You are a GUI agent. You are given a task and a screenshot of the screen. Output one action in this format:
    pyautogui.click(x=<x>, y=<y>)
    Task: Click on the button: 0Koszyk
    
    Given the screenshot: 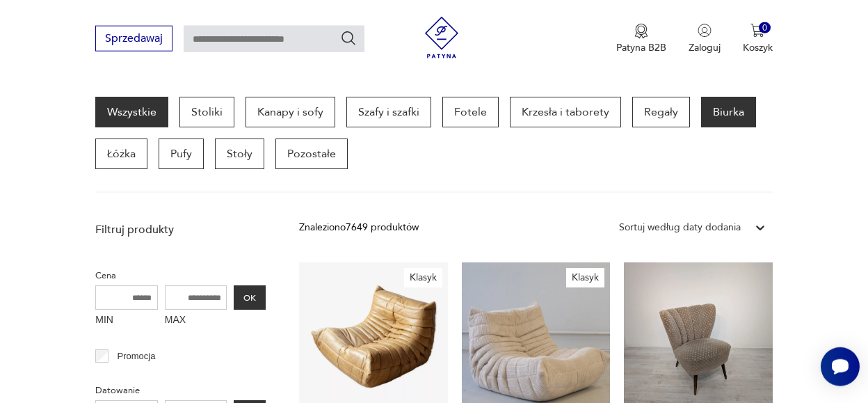 What is the action you would take?
    pyautogui.click(x=757, y=39)
    